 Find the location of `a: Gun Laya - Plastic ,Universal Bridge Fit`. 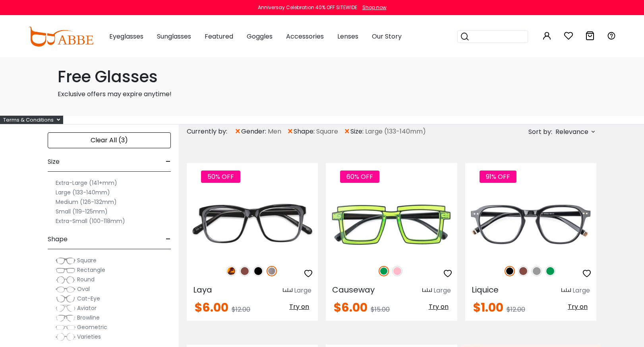

a: Gun Laya - Plastic ,Universal Bridge Fit is located at coordinates (252, 225).